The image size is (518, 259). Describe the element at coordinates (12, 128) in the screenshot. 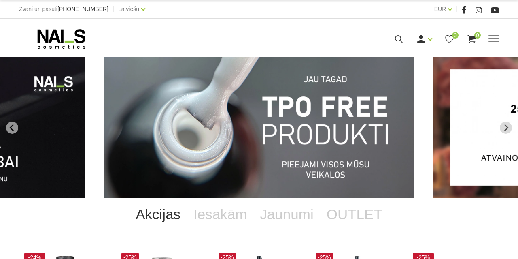

I see `button: Go to last slide` at that location.